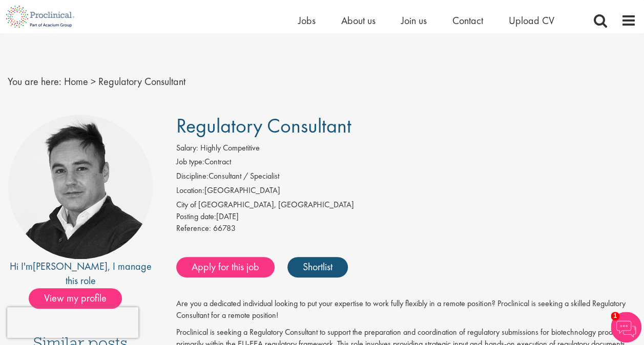 The width and height of the screenshot is (644, 345). Describe the element at coordinates (318, 267) in the screenshot. I see `a: Shortlist` at that location.